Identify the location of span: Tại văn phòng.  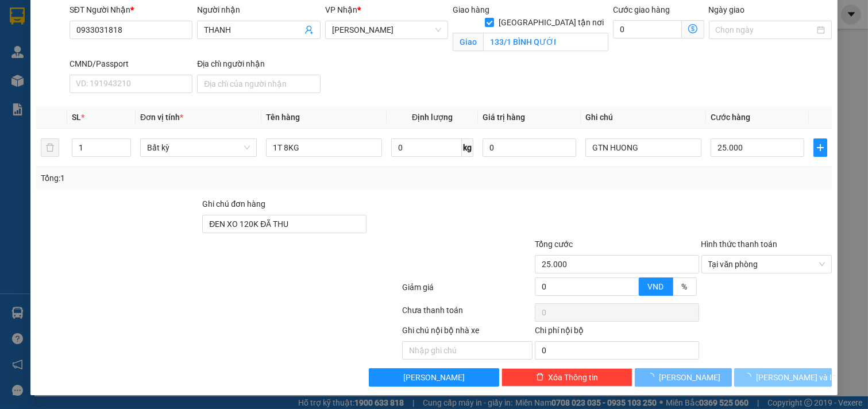
(767, 264).